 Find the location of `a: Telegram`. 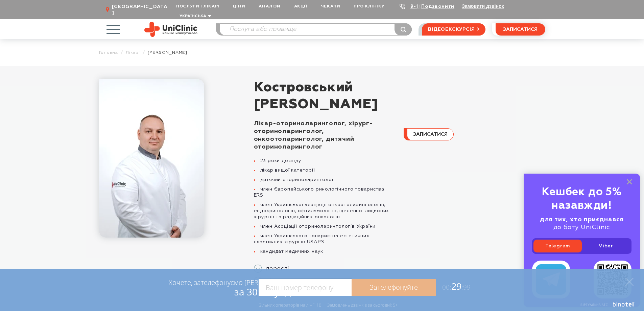

a: Telegram is located at coordinates (558, 246).